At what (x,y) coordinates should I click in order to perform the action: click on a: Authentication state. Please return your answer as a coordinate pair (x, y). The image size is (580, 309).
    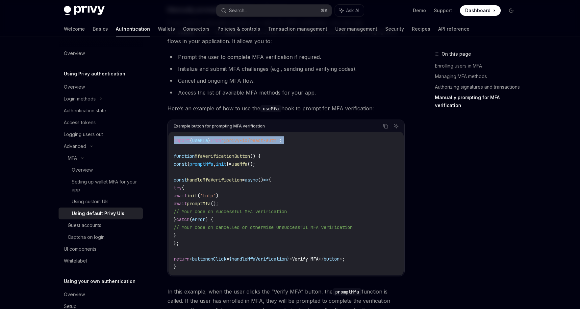
    Looking at the image, I should click on (101, 111).